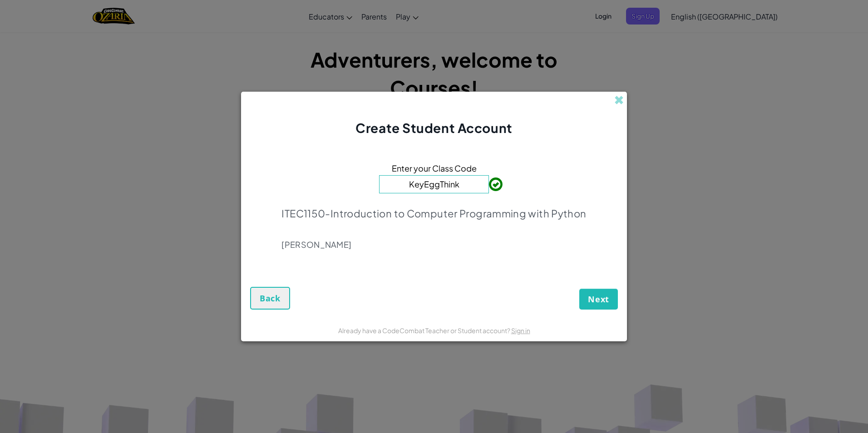 Image resolution: width=868 pixels, height=433 pixels. What do you see at coordinates (433, 128) in the screenshot?
I see `span: Create Student Account` at bounding box center [433, 128].